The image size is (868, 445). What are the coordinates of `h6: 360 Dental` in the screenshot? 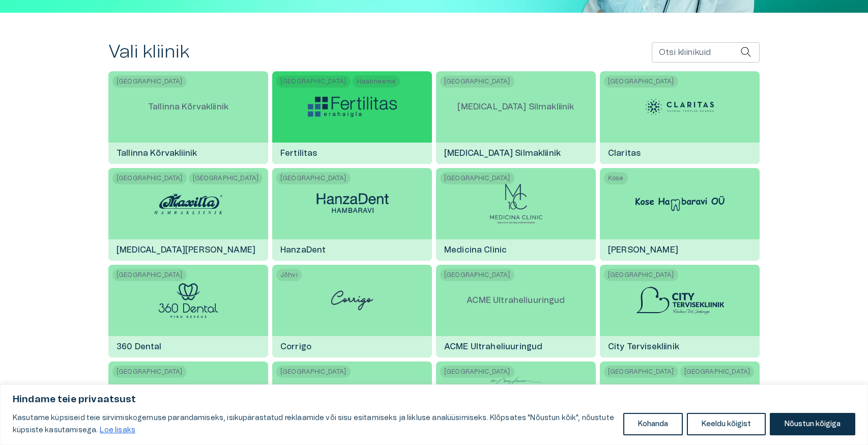 It's located at (139, 346).